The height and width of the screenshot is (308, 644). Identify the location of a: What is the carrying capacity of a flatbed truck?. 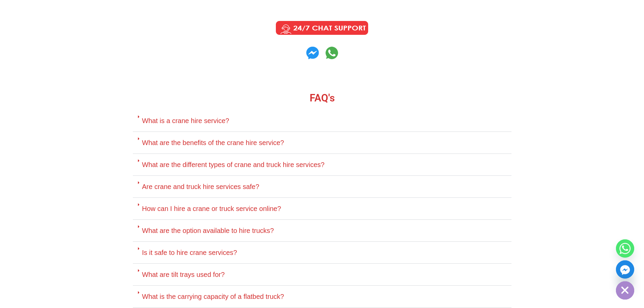
(213, 297).